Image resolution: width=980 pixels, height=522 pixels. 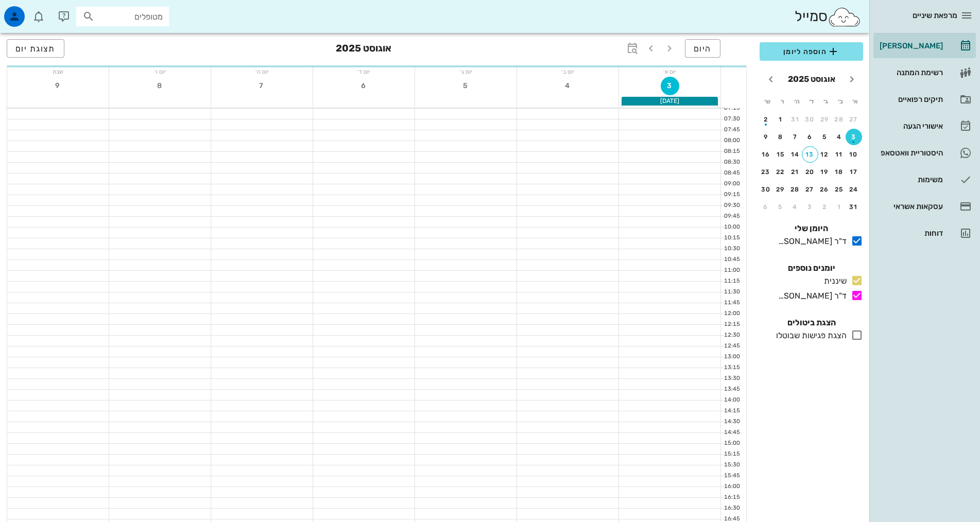 What do you see at coordinates (839, 172) in the screenshot?
I see `button: 18` at bounding box center [839, 172].